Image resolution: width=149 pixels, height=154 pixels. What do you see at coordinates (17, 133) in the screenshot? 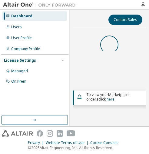
I see `img: altair_logo.svg` at bounding box center [17, 133].